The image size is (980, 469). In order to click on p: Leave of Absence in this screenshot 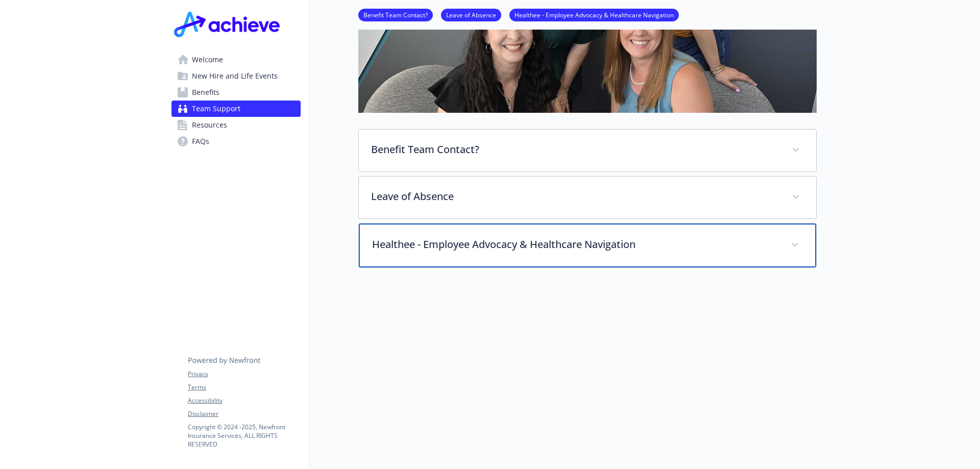, I will do `click(575, 197)`.